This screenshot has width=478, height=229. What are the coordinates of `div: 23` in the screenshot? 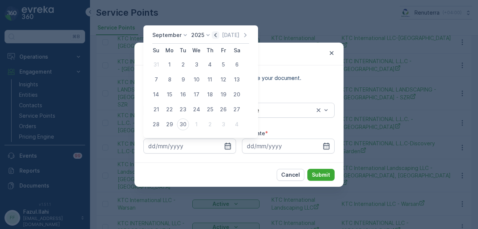 It's located at (183, 109).